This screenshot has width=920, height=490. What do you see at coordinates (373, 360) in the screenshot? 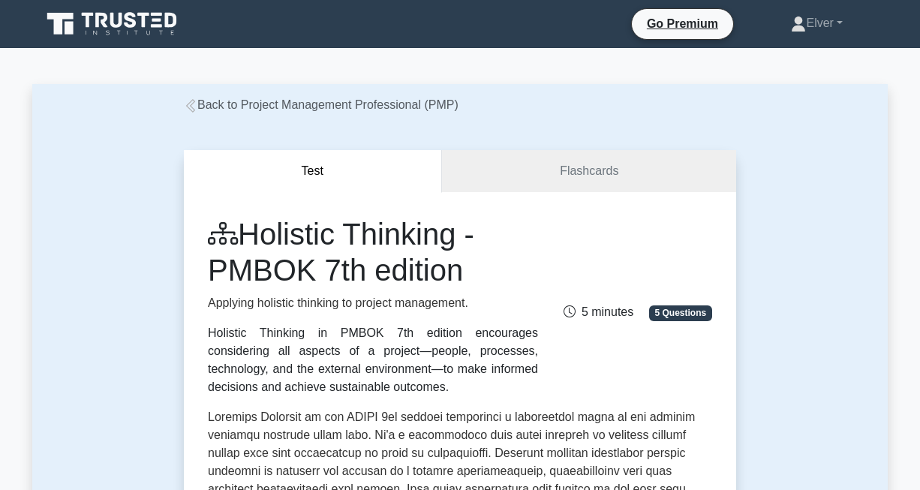
I see `div: Holistic Thinking in PMBOK 7th edition encourages considering all aspects of a project—people, pr...` at bounding box center [373, 360].